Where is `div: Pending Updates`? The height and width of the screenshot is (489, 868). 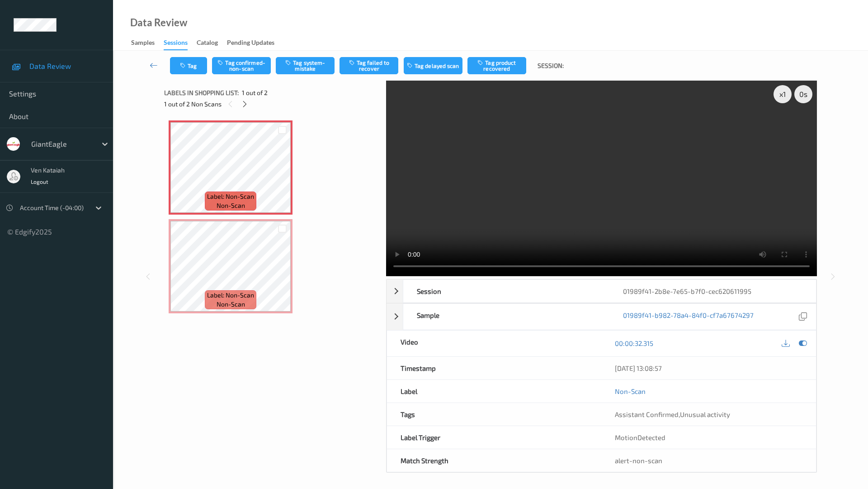 div: Pending Updates is located at coordinates (251, 43).